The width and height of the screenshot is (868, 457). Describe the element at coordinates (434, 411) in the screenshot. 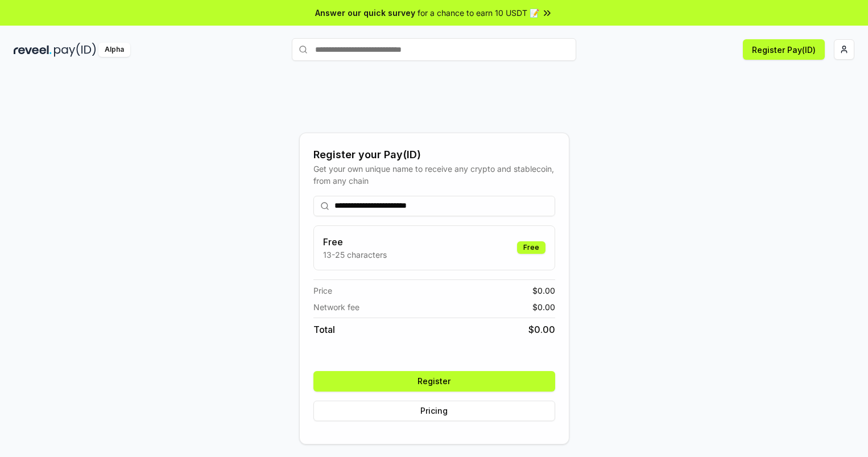

I see `button: Pricing` at that location.